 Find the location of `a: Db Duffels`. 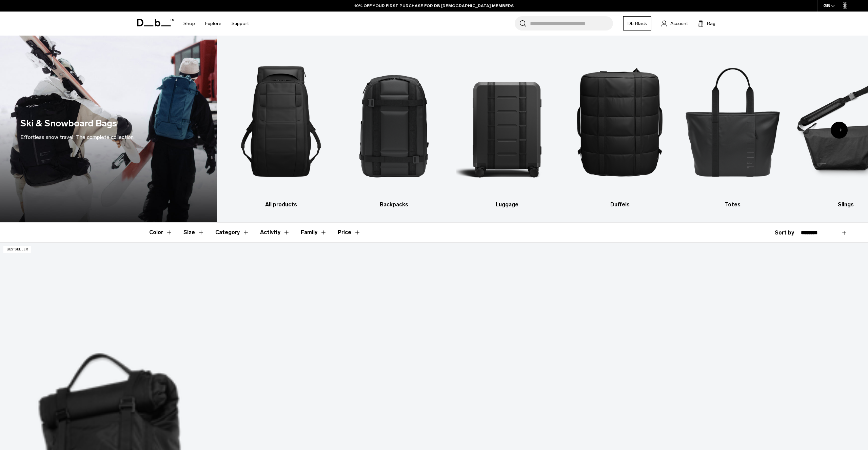

a: Db Duffels is located at coordinates (620, 127).